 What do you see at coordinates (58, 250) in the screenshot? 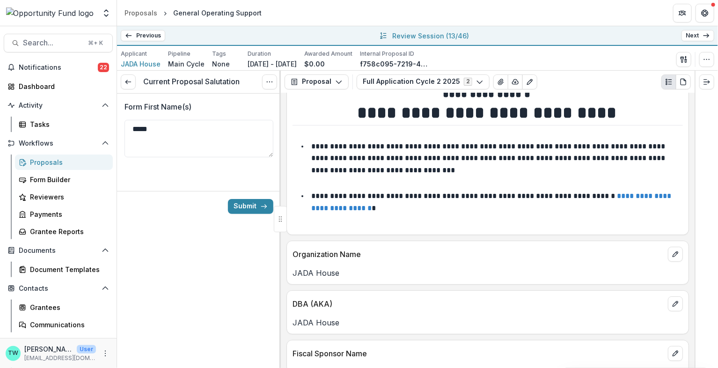
I see `span: Documents` at bounding box center [58, 250].